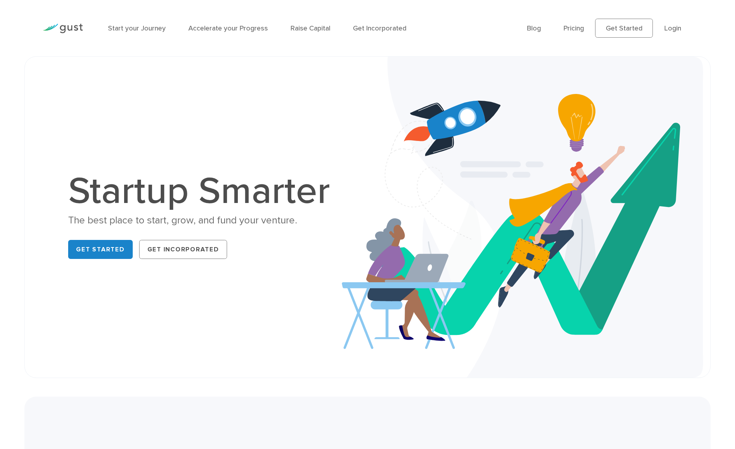  I want to click on a: Start your Journey, so click(137, 28).